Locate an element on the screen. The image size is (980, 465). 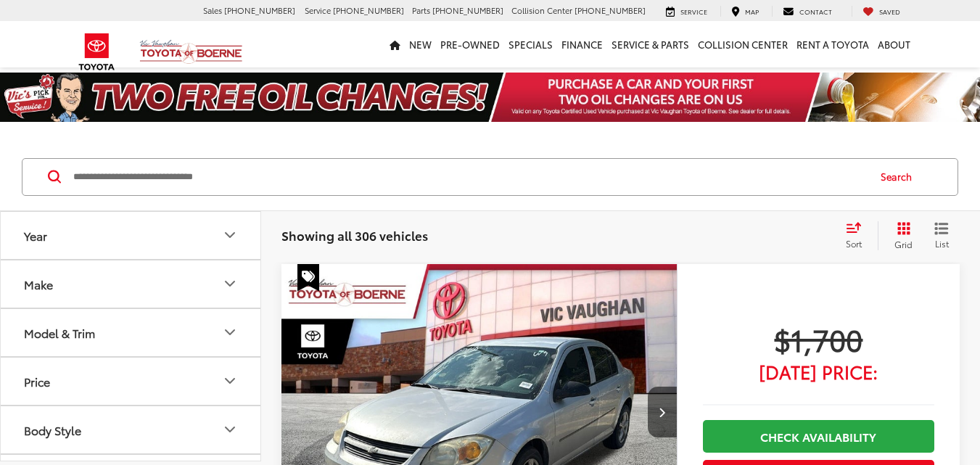
a: Home is located at coordinates (395, 44).